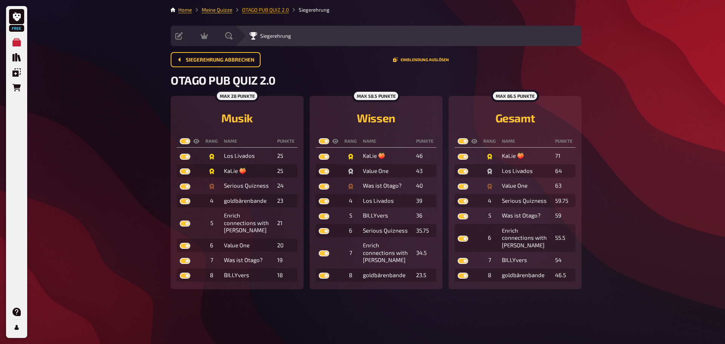  What do you see at coordinates (425, 186) in the screenshot?
I see `td: 40` at bounding box center [425, 186].